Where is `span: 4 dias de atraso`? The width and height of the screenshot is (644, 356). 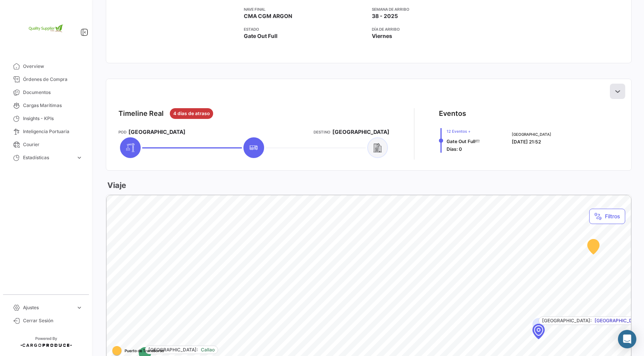 span: 4 dias de atraso is located at coordinates (191, 114).